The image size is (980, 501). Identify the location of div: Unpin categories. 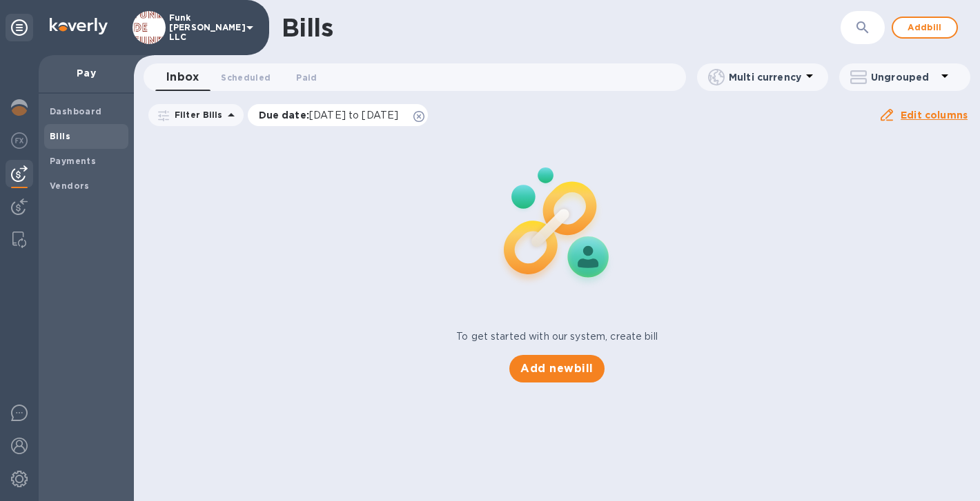
(19, 28).